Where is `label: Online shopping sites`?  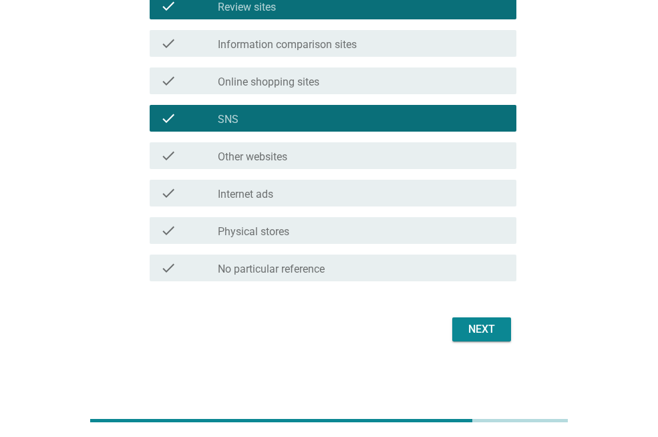
label: Online shopping sites is located at coordinates (268, 82).